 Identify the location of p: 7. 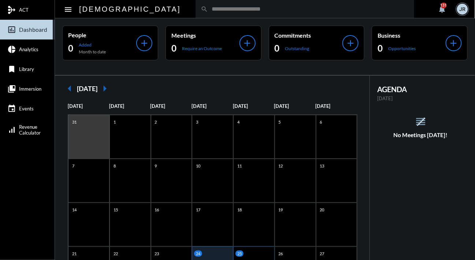
(73, 166).